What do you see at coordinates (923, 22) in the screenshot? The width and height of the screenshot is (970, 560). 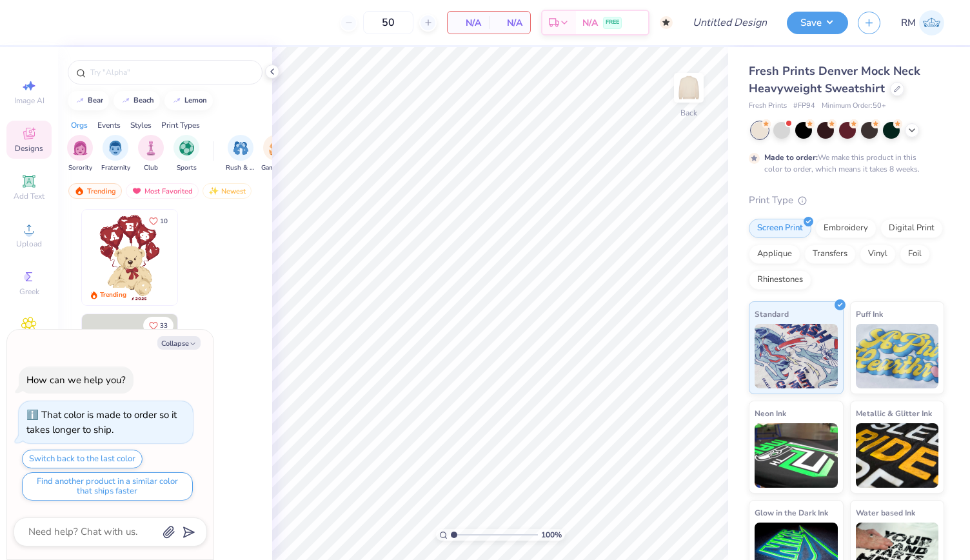 I see `a: RM` at bounding box center [923, 22].